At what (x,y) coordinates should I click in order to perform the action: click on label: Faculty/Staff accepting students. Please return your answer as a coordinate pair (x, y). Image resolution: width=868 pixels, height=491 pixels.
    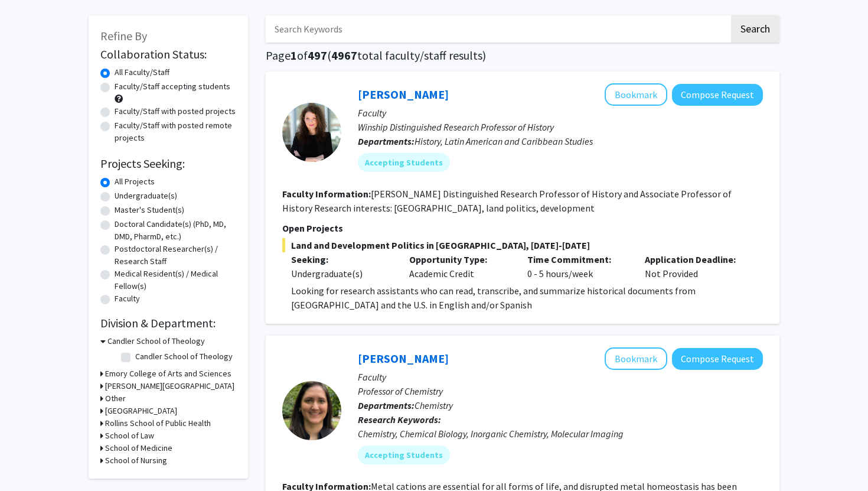
    Looking at the image, I should click on (172, 86).